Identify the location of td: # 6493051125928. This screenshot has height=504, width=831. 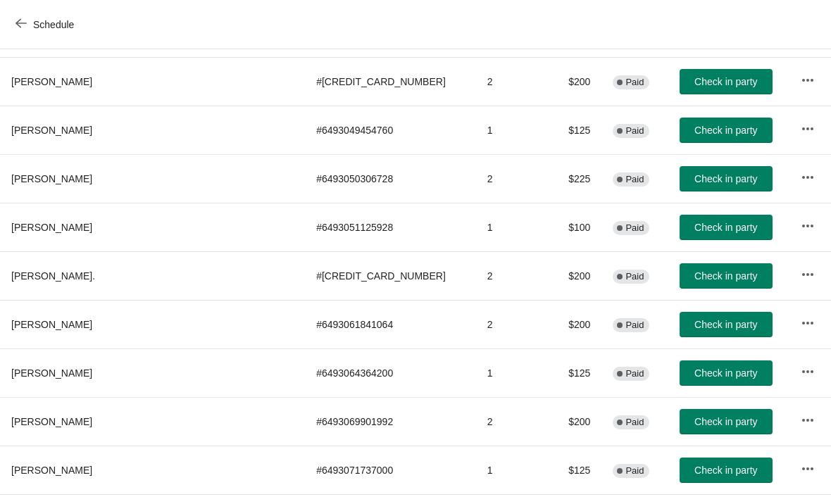
(391, 227).